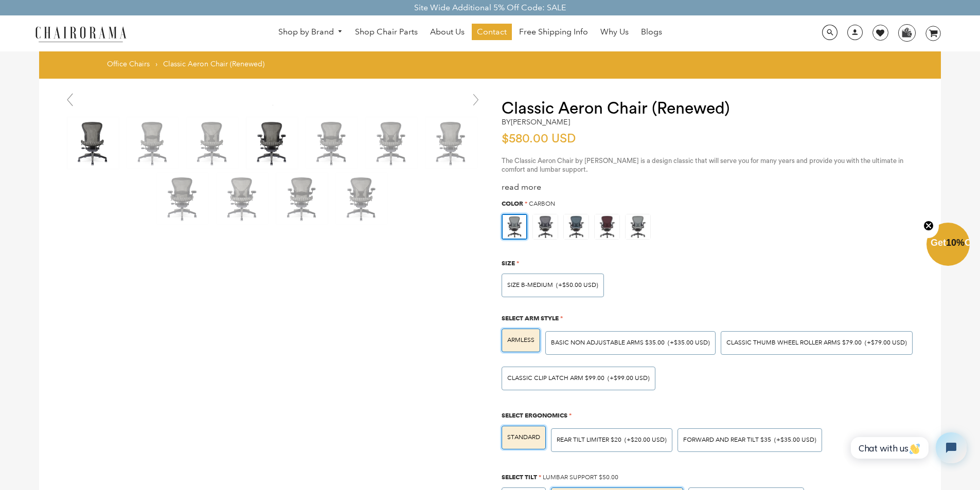  I want to click on a: Why Us, so click(614, 32).